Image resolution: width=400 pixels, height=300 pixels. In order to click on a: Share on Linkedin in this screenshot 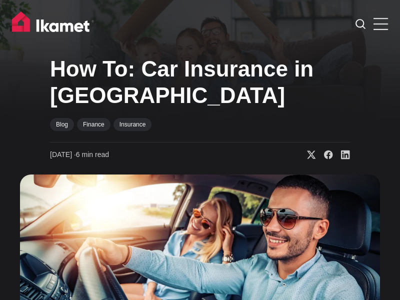, I will do `click(342, 155)`.